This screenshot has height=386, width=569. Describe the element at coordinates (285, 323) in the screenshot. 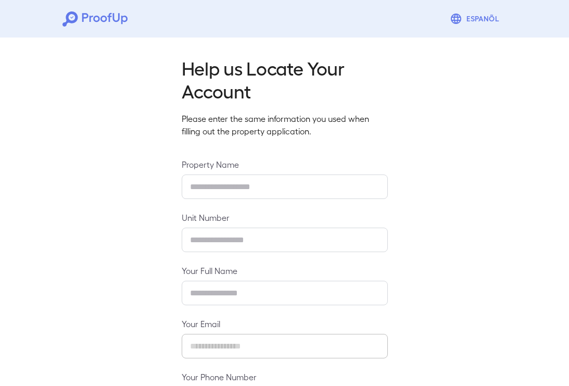

I see `label: Your Email` at that location.